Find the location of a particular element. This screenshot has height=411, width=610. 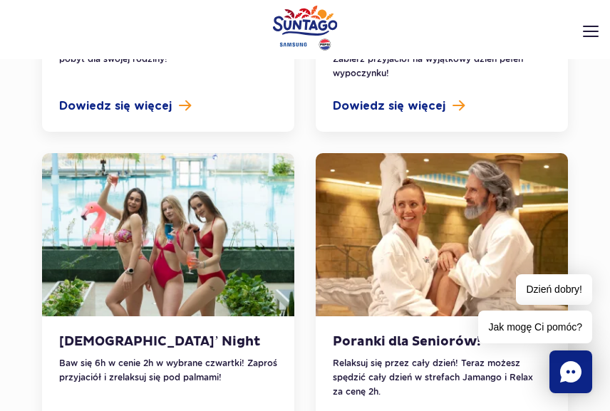

span: Jak mogę Ci pomóc? is located at coordinates (535, 327).